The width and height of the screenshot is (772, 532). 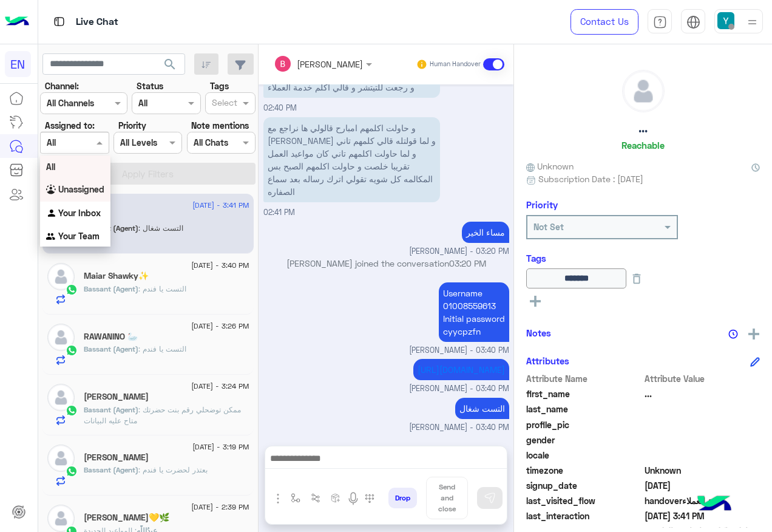 I want to click on b: Your Inbox, so click(x=80, y=212).